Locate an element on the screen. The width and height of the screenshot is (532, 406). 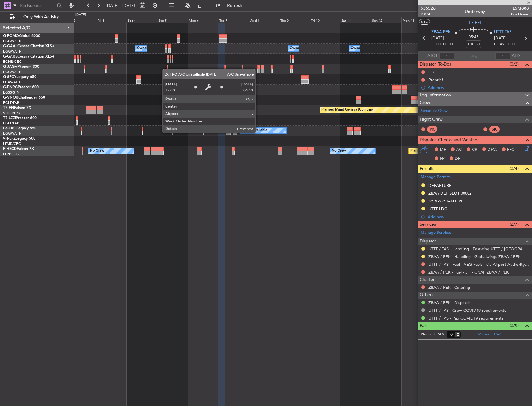
a: LFMD/CEQ is located at coordinates (12, 143).